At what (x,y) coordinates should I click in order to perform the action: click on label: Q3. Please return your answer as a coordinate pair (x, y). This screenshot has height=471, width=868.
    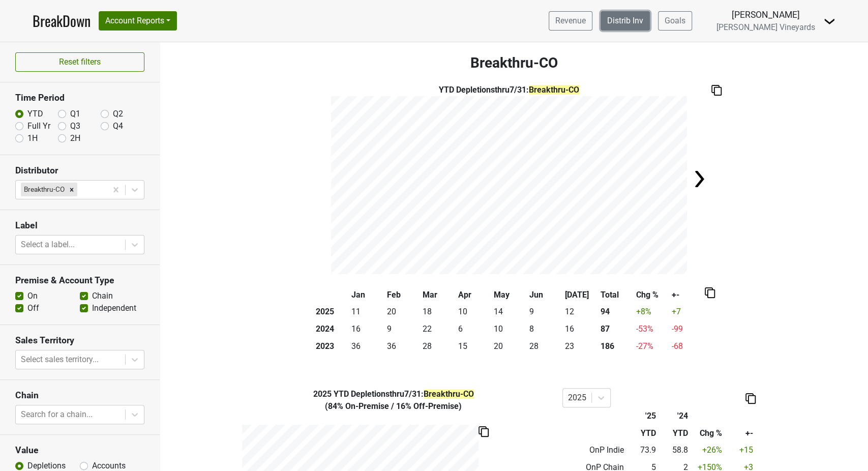
    Looking at the image, I should click on (75, 126).